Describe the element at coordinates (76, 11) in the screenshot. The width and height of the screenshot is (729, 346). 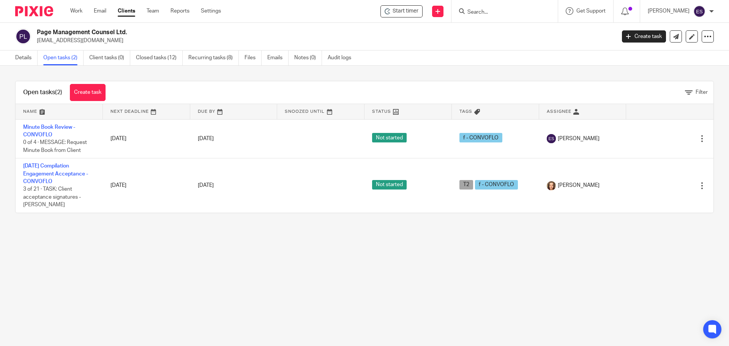
I see `a: Work` at that location.